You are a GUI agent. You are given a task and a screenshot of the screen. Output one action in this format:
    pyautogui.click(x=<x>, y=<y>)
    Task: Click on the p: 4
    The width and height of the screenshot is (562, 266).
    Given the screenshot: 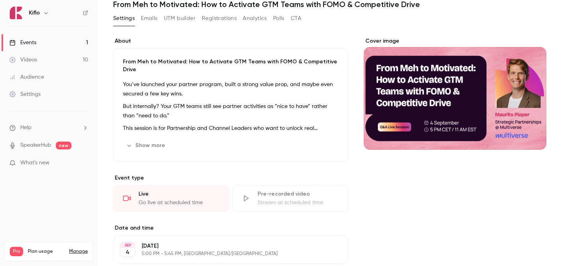 What is the action you would take?
    pyautogui.click(x=128, y=252)
    